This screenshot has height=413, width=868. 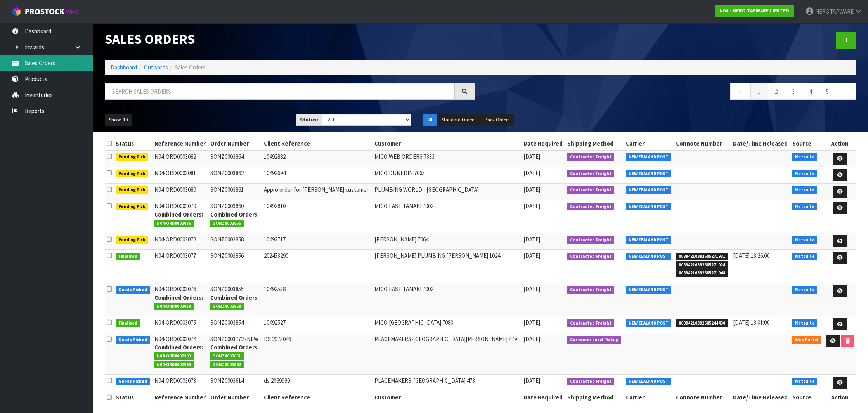 I want to click on strong: N04 - NERO TAPWARE LIMITED, so click(x=754, y=11).